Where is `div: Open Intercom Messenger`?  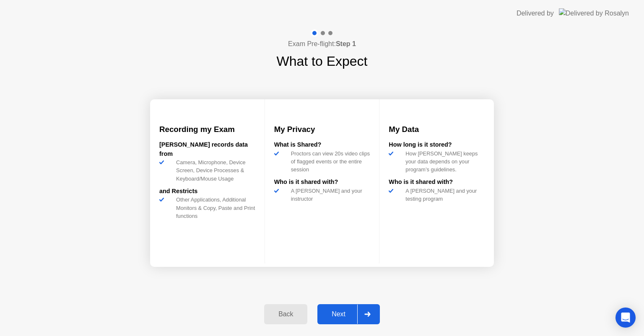 div: Open Intercom Messenger is located at coordinates (625, 317).